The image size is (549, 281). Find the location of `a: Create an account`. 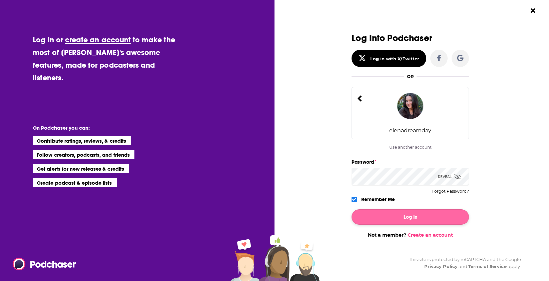

a: Create an account is located at coordinates (431, 235).